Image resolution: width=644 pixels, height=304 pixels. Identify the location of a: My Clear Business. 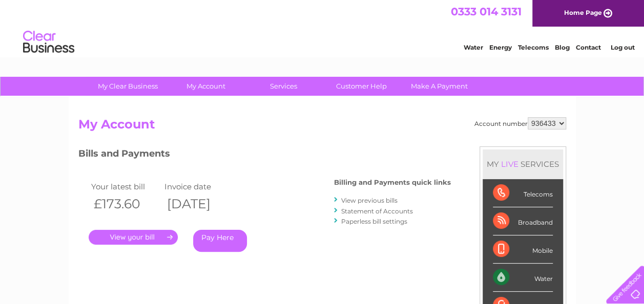
(127, 86).